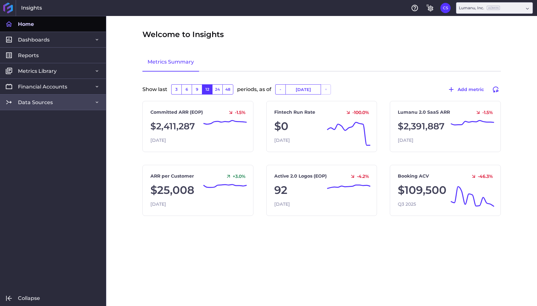 This screenshot has width=537, height=306. What do you see at coordinates (29, 298) in the screenshot?
I see `span: Collapse` at bounding box center [29, 298].